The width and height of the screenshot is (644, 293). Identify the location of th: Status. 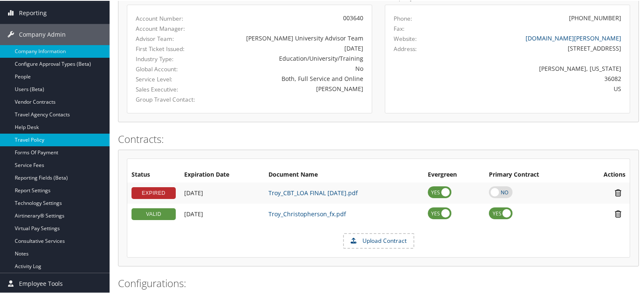
(153, 174).